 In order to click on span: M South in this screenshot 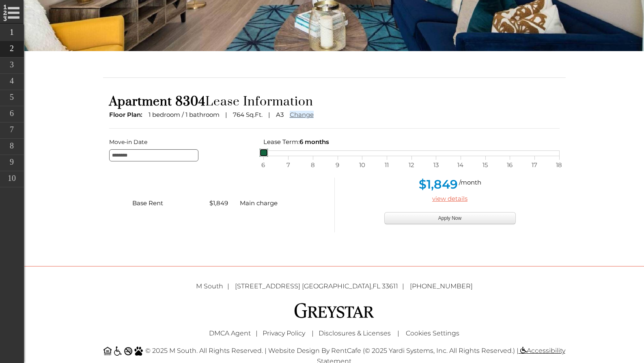, I will do `click(215, 286)`.